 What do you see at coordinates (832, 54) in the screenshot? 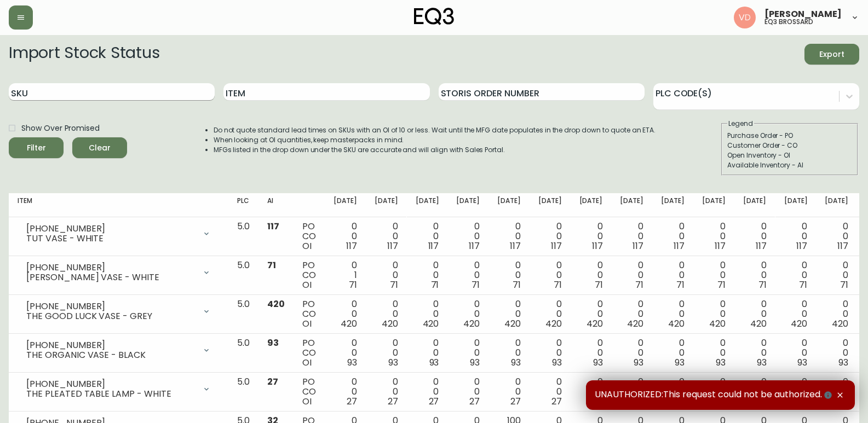
I see `button: Export` at bounding box center [832, 54].